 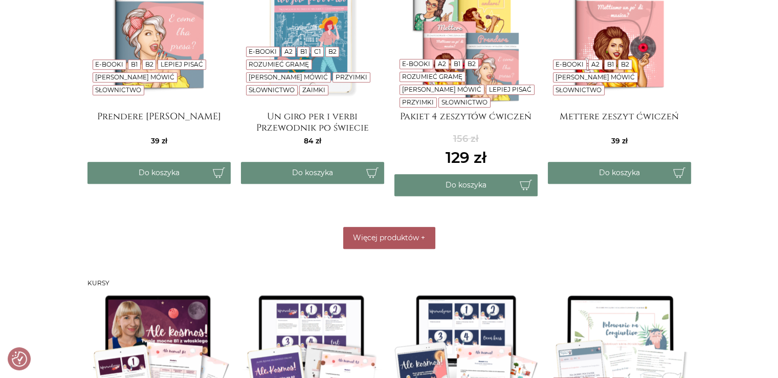 I want to click on h4: Un giro per i verbi Przewodnik po świecie włoskich czasowników, so click(x=313, y=121).